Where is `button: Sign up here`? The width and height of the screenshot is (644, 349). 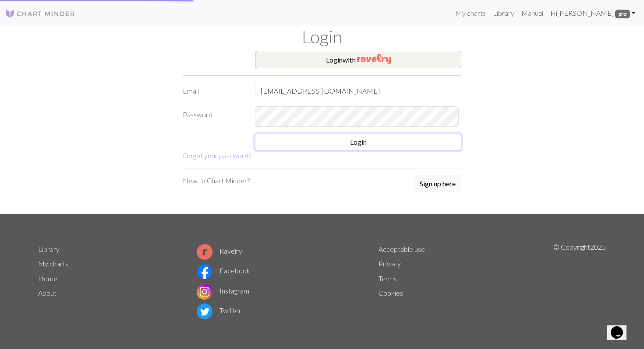 button: Sign up here is located at coordinates (438, 184).